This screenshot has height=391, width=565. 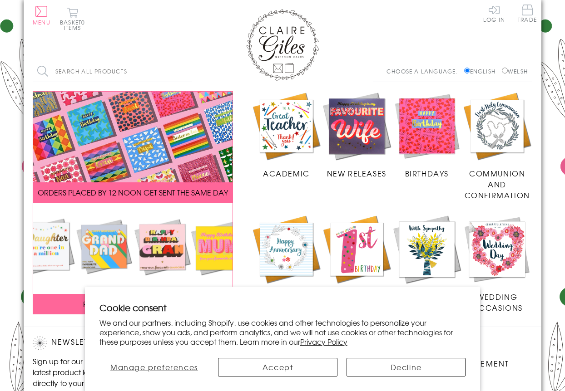 I want to click on button: Decline, so click(x=406, y=367).